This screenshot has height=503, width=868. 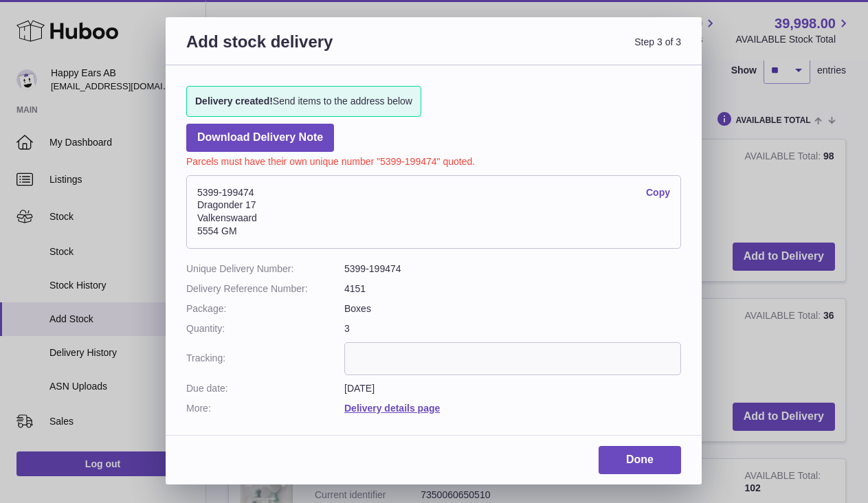 What do you see at coordinates (310, 49) in the screenshot?
I see `h3: Add stock delivery` at bounding box center [310, 49].